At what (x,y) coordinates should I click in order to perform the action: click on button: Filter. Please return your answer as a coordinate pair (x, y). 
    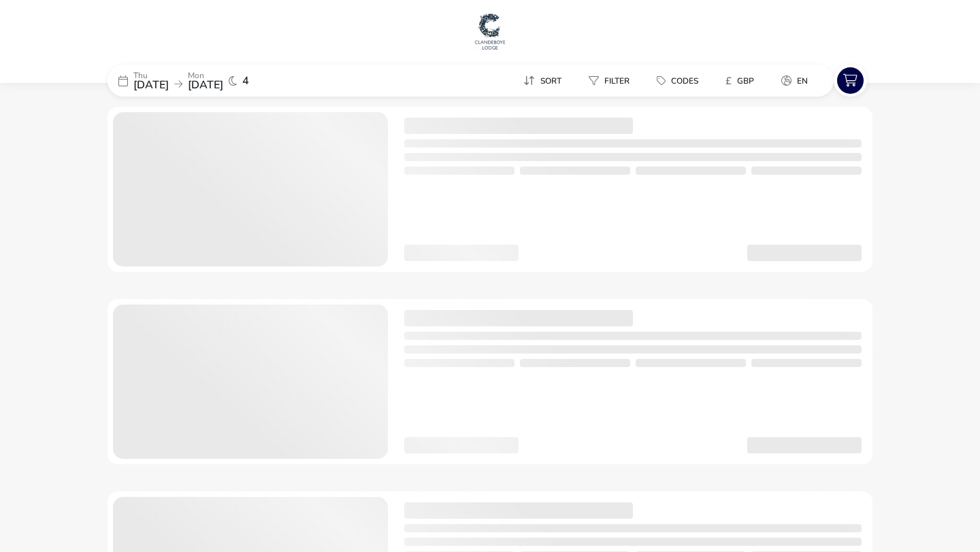
    Looking at the image, I should click on (609, 80).